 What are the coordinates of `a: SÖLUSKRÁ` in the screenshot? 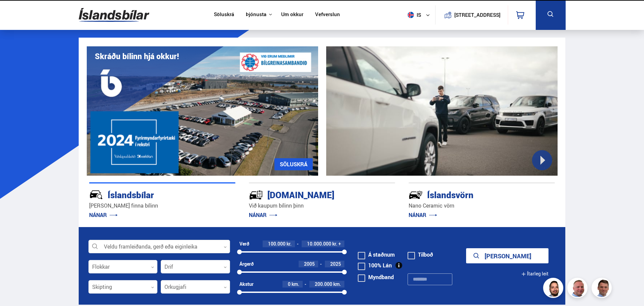 It's located at (294, 164).